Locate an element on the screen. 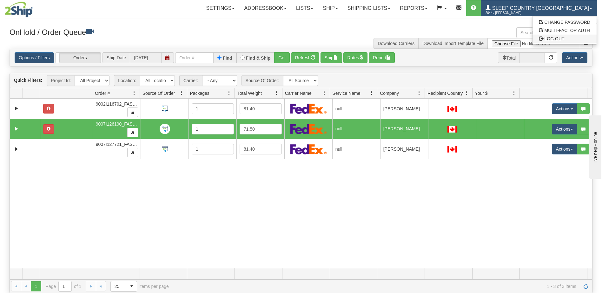 The image size is (602, 293). div: Support: 1 - 855 - 55 - 2SHIP is located at coordinates (301, 24).